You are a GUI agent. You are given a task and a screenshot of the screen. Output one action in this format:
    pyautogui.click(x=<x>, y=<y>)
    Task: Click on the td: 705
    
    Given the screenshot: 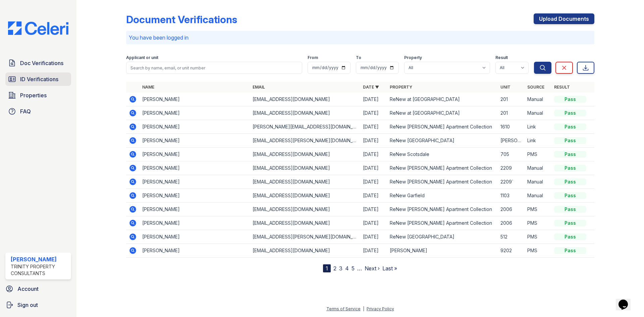 What is the action you would take?
    pyautogui.click(x=511, y=154)
    